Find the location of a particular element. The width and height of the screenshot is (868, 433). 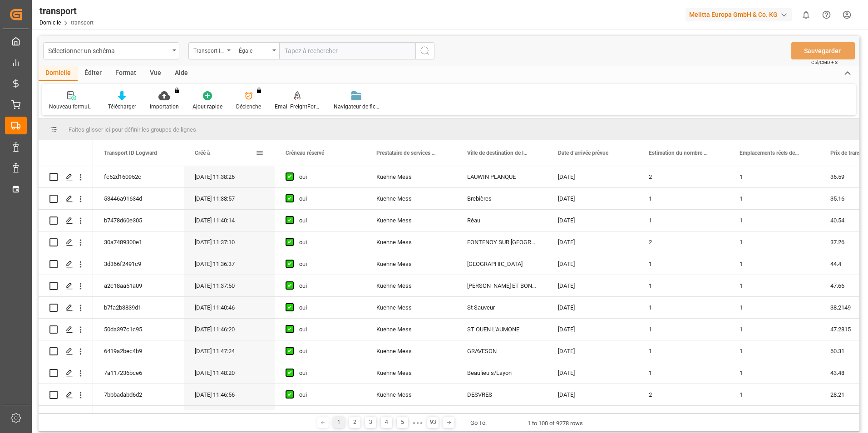

div: Format is located at coordinates (126, 74).